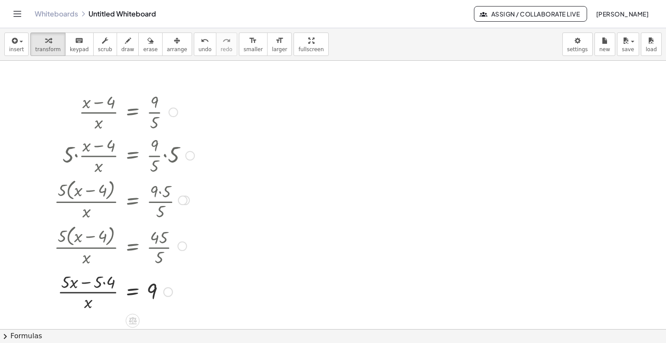 The image size is (666, 343). I want to click on button: scrub, so click(105, 44).